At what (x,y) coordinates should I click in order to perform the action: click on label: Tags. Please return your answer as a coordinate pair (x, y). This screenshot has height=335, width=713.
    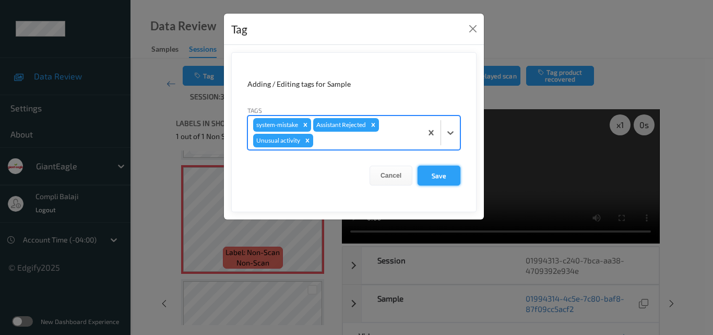
    Looking at the image, I should click on (255, 110).